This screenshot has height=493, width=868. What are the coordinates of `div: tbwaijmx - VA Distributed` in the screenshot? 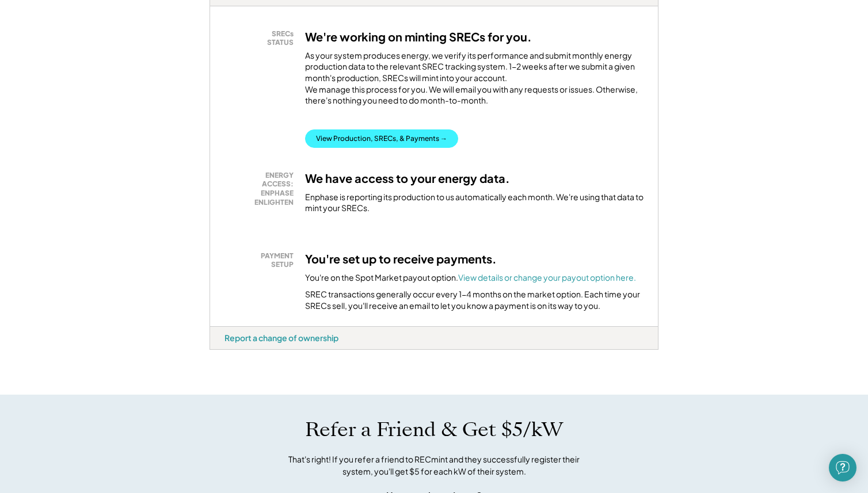 It's located at (229, 352).